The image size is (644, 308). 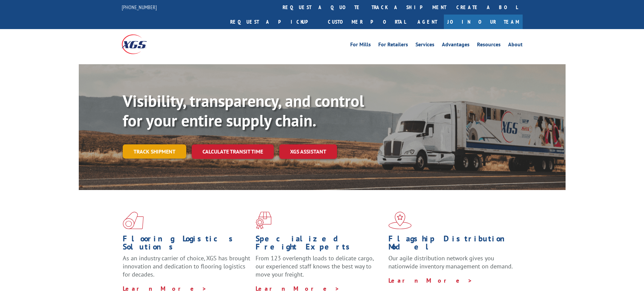 What do you see at coordinates (133, 221) in the screenshot?
I see `img: xgs-icon-total-supply-chain-intelligence-red` at bounding box center [133, 221].